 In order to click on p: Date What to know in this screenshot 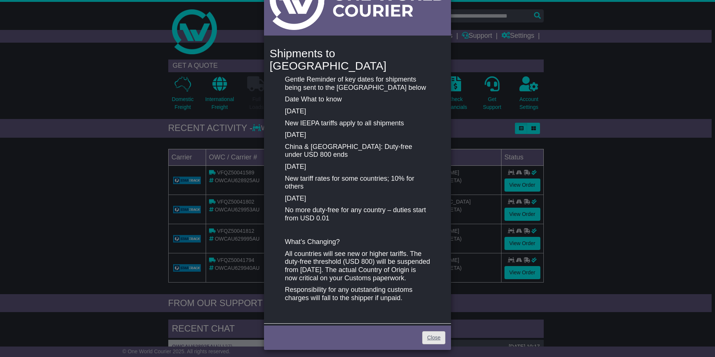, I will do `click(358, 100)`.